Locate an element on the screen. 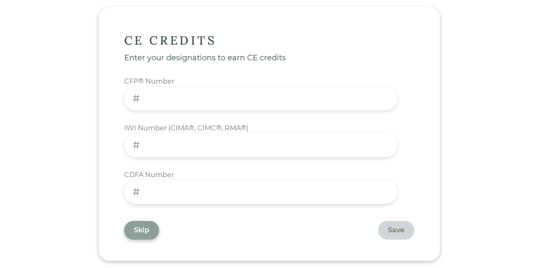 This screenshot has height=268, width=538. div: CDFA Number is located at coordinates (149, 175).